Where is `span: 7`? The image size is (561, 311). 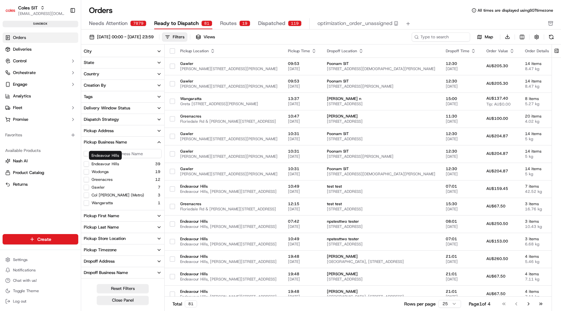
span: 7 is located at coordinates (159, 187).